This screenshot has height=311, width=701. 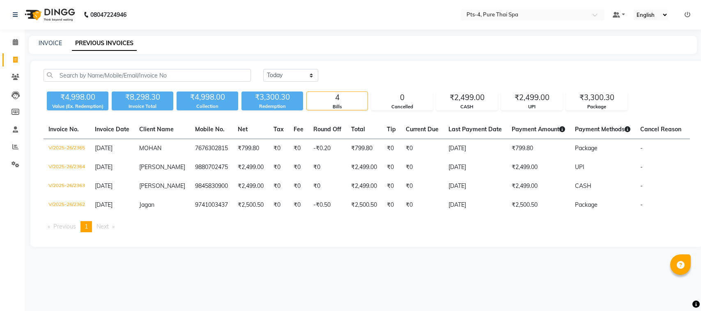 I want to click on span: Tax, so click(x=279, y=129).